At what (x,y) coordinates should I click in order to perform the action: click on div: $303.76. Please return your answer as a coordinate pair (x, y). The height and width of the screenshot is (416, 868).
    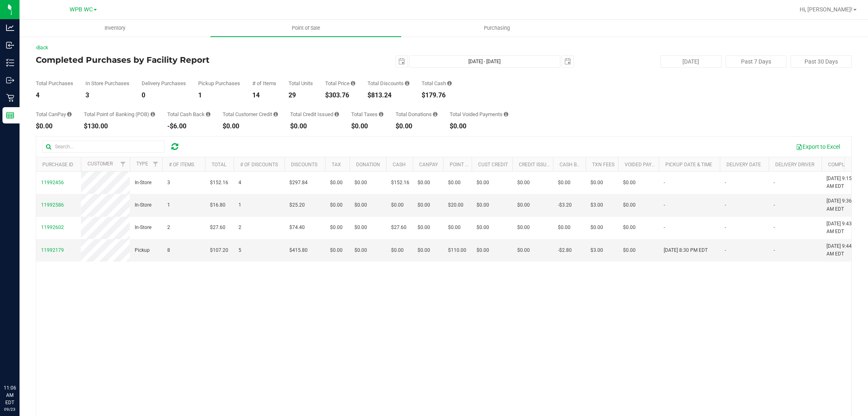
    Looking at the image, I should click on (340, 96).